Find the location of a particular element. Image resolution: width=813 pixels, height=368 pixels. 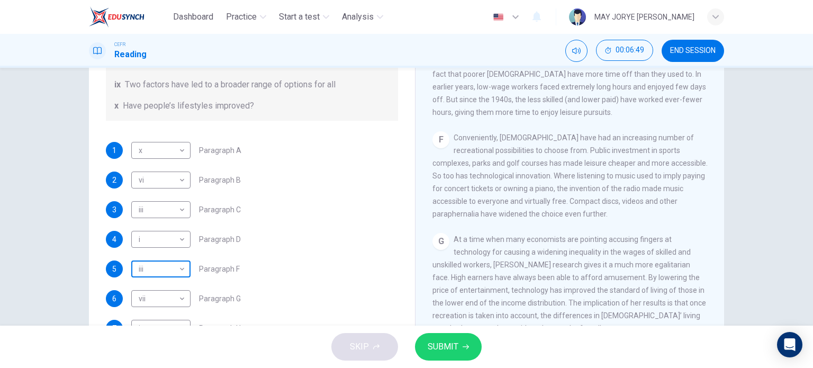

img: Profile picture is located at coordinates (578, 17).